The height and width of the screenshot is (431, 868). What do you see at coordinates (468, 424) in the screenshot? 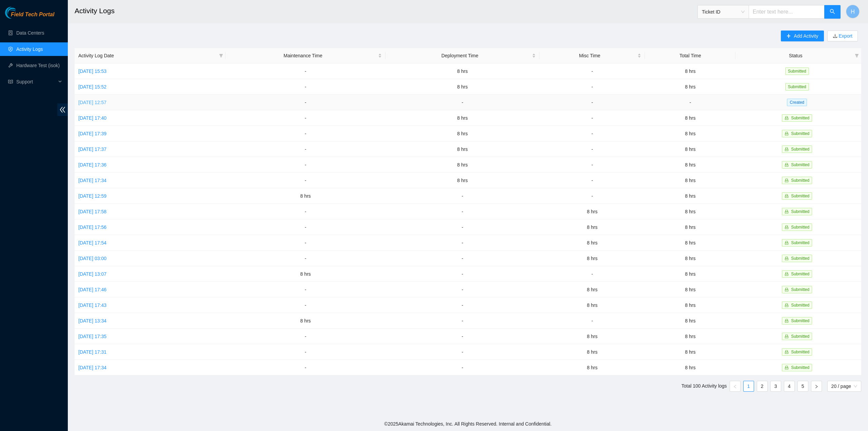
I see `footer: © 2025 Akamai Technologies, Inc. All Rights Reserved. Internal and Confidential.` at bounding box center [468, 424].